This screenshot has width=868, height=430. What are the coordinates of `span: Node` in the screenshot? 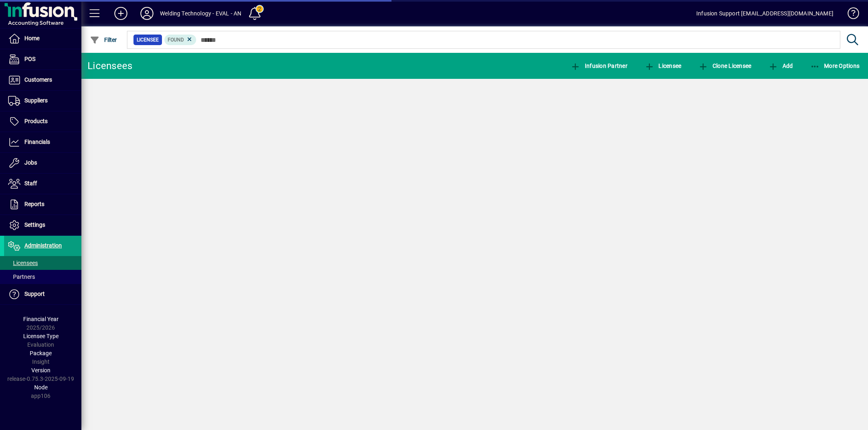 It's located at (41, 387).